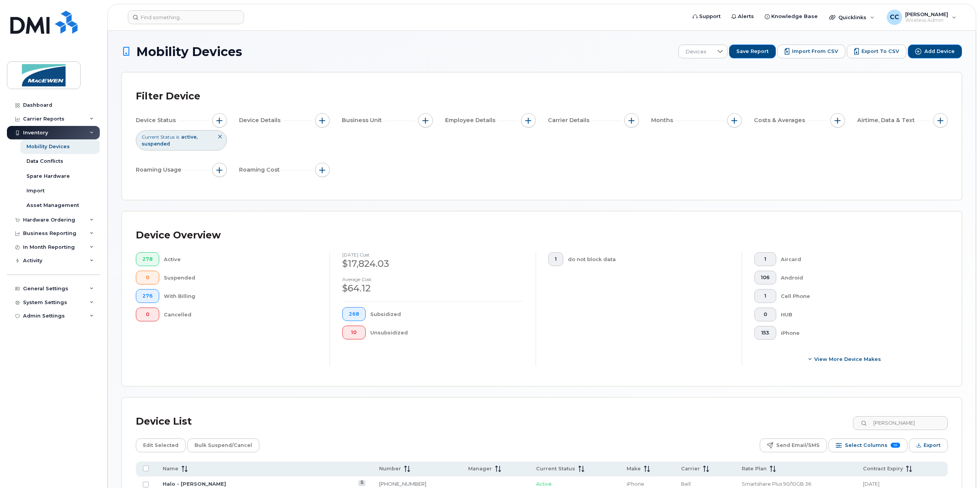  What do you see at coordinates (793, 445) in the screenshot?
I see `button: Send Email/SMS` at bounding box center [793, 445].